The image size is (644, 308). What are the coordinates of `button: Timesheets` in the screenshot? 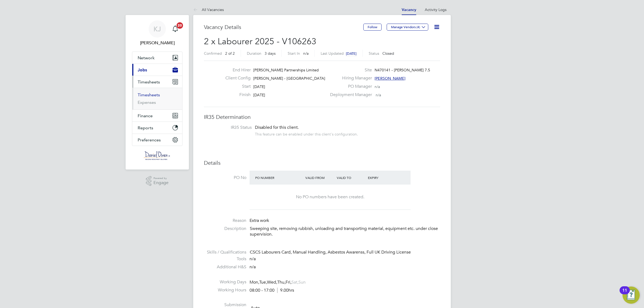 It's located at (157, 82).